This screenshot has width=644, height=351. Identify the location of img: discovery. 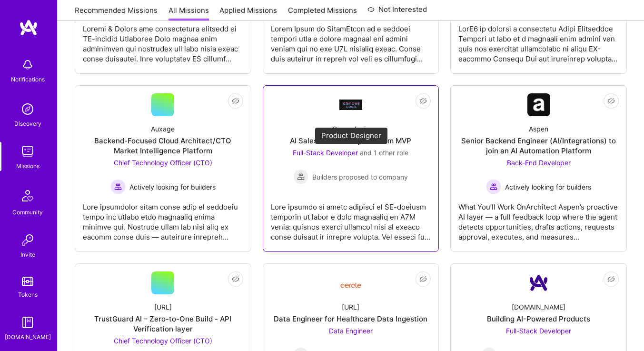
(28, 109).